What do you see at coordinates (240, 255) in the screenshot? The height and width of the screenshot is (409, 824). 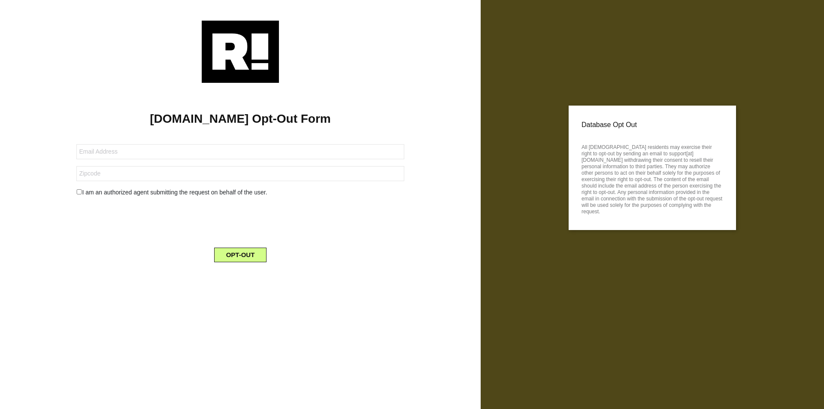 I see `button: OPT-OUT` at bounding box center [240, 255].